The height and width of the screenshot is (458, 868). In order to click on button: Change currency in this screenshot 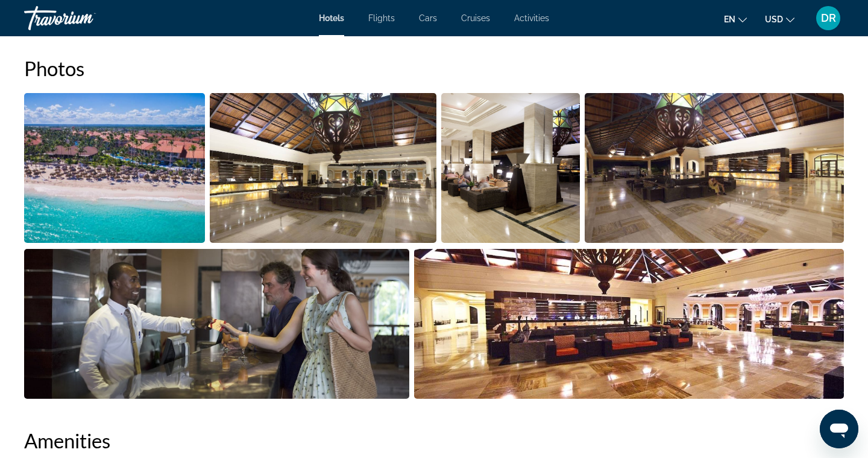, I will do `click(779, 19)`.